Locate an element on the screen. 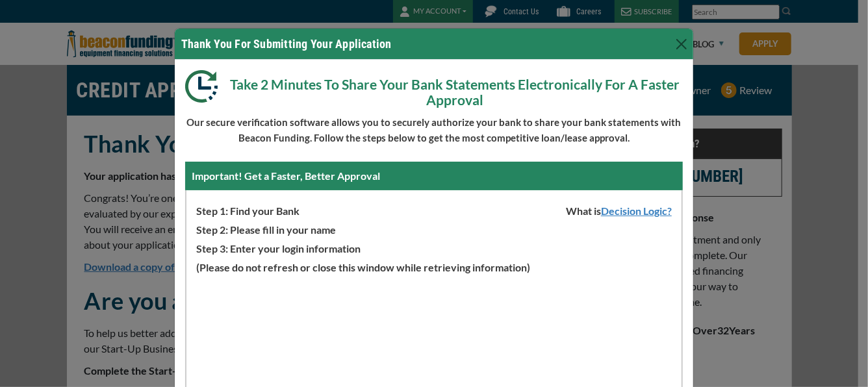 The height and width of the screenshot is (387, 868). p: (Please do not refresh or close this window while retrieving information) is located at coordinates (434, 265).